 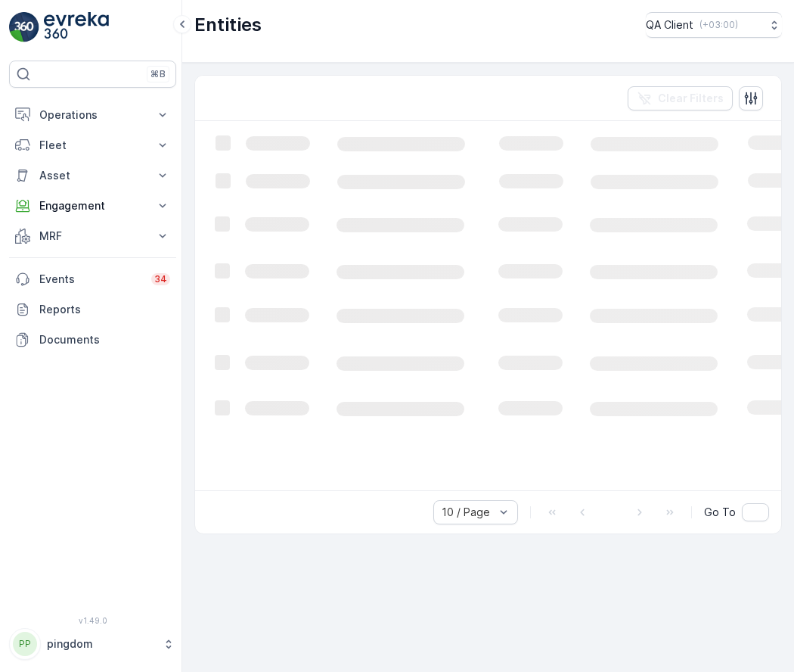 What do you see at coordinates (77, 27) in the screenshot?
I see `img: logo_light-DOdMpM7g.png` at bounding box center [77, 27].